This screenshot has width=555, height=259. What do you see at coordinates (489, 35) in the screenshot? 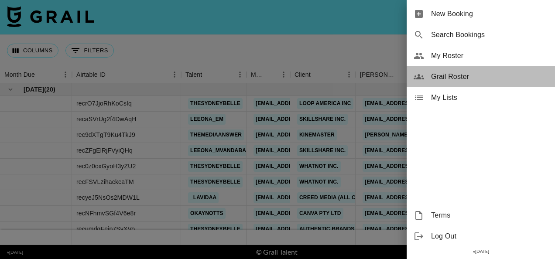
I see `span: Search Bookings` at bounding box center [489, 35].